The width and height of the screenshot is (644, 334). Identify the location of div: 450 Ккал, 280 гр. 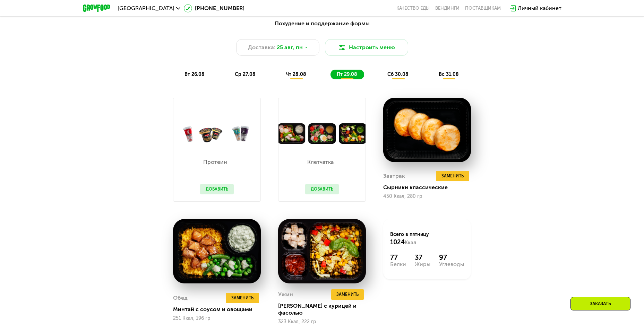
(427, 197).